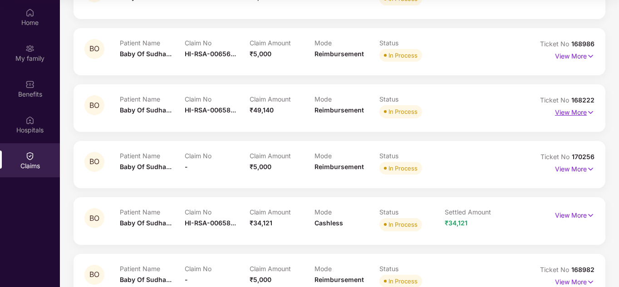  Describe the element at coordinates (210, 54) in the screenshot. I see `span: HI-RSA-00656...` at that location.